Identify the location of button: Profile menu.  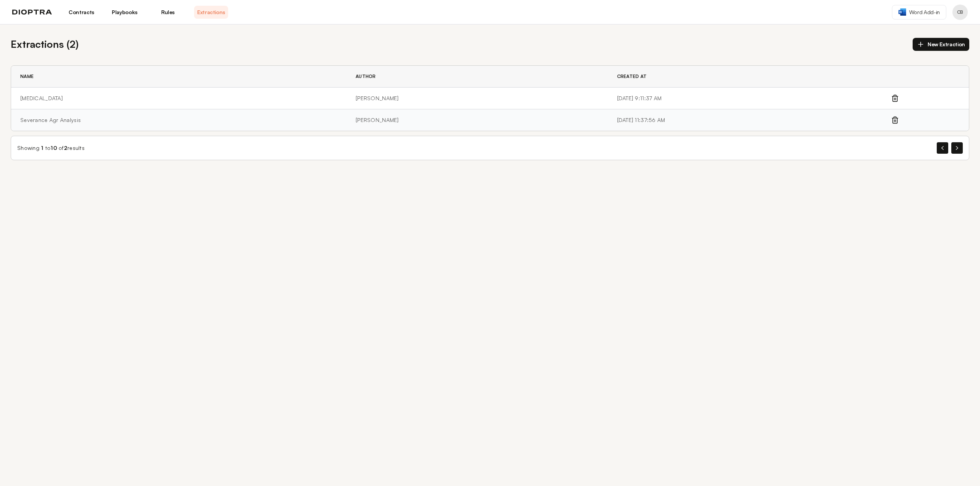
(960, 12).